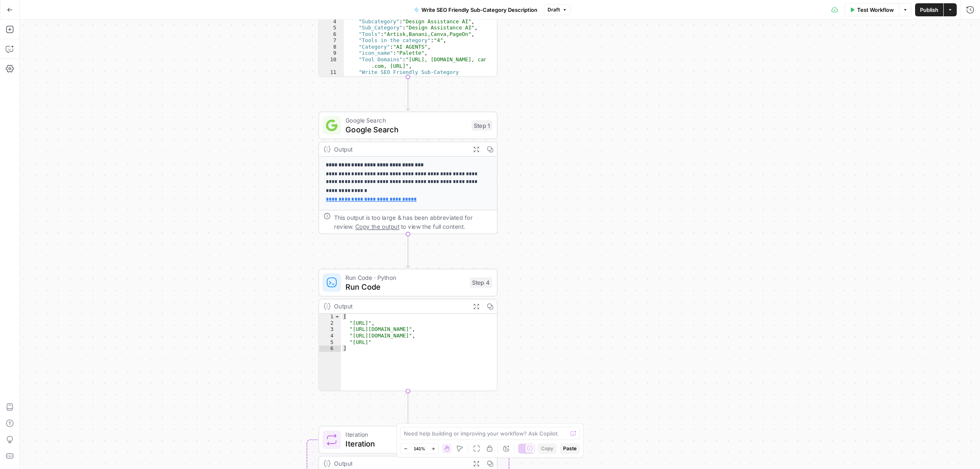 The width and height of the screenshot is (980, 469). What do you see at coordinates (331, 47) in the screenshot?
I see `div: 8` at bounding box center [331, 47].